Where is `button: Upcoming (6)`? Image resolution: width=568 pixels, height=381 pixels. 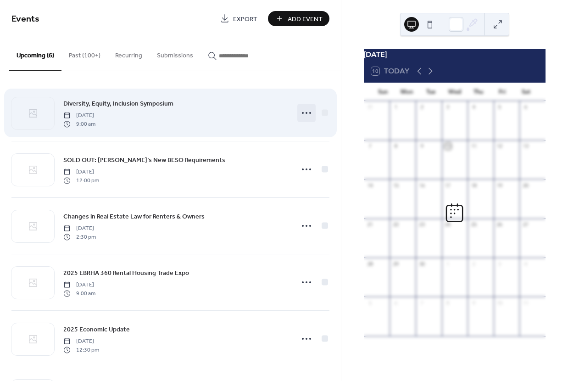
button: Upcoming (6) is located at coordinates (35, 54).